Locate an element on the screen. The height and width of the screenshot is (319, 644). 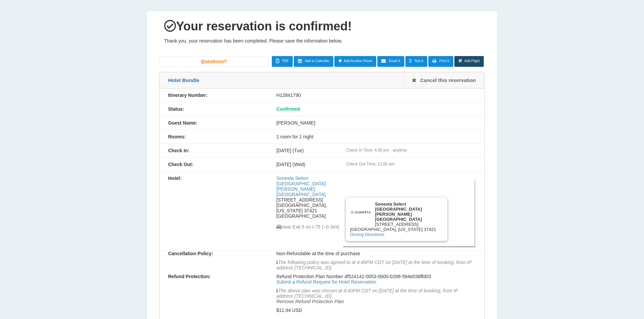
div: Check Out: is located at coordinates (213, 165).